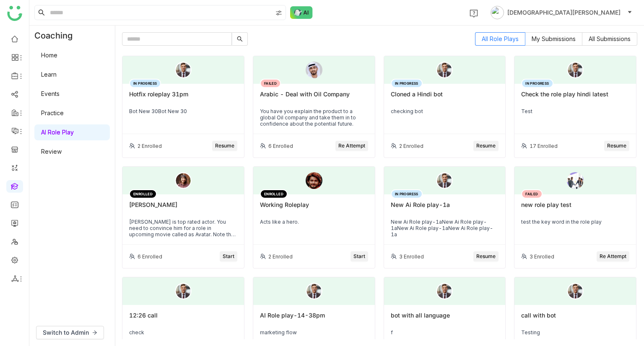  I want to click on div: 12:26 call, so click(183, 319).